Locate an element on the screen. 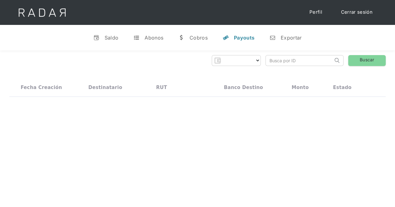 Image resolution: width=395 pixels, height=207 pixels. div: Fecha creación is located at coordinates (41, 88).